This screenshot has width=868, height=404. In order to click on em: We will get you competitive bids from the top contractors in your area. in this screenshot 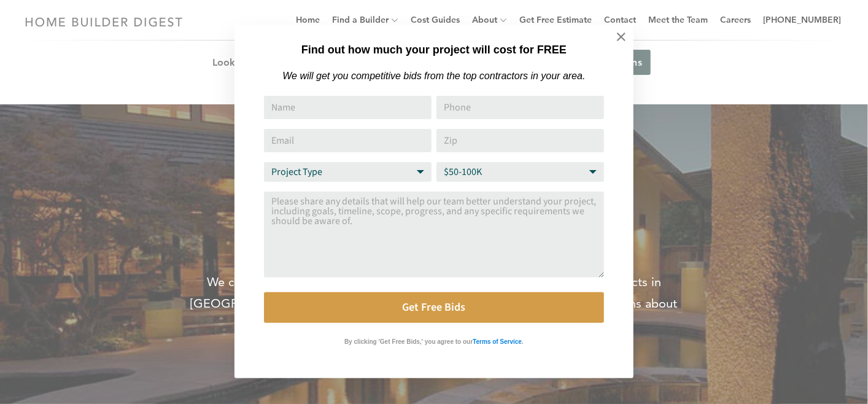, I will do `click(433, 76)`.